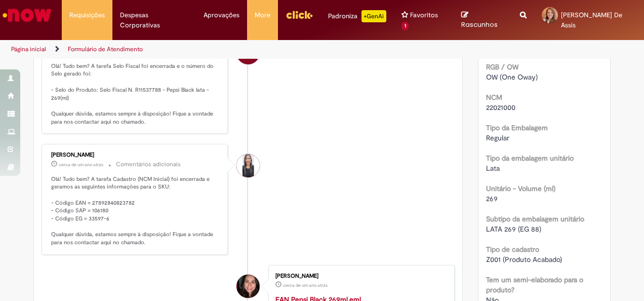 The height and width of the screenshot is (301, 644). What do you see at coordinates (479, 24) in the screenshot?
I see `span: Rascunhos` at bounding box center [479, 24].